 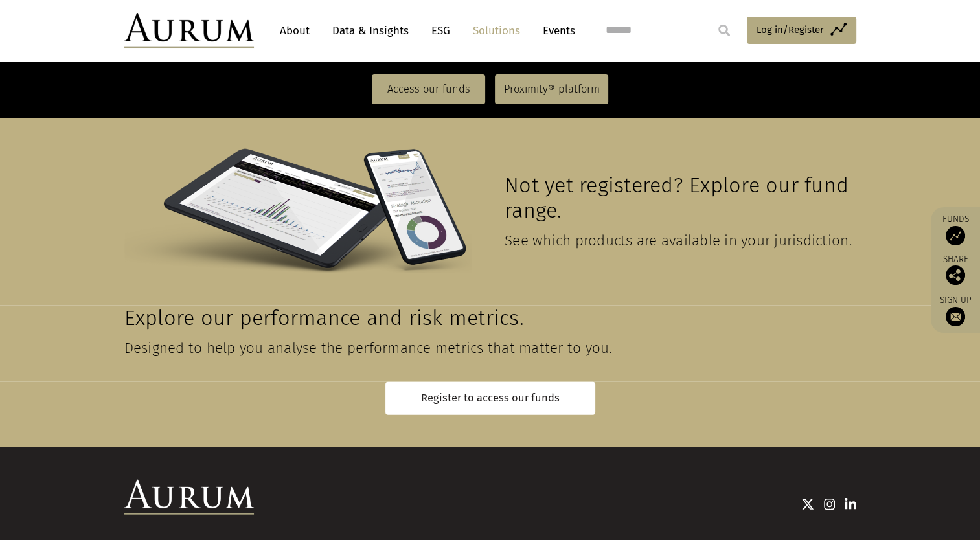 What do you see at coordinates (555, 30) in the screenshot?
I see `a: Events` at bounding box center [555, 30].